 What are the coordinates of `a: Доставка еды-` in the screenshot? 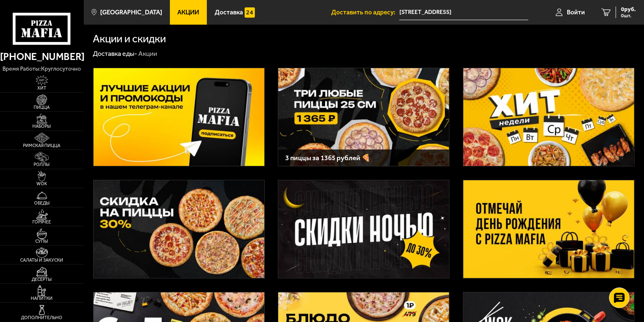 It's located at (115, 54).